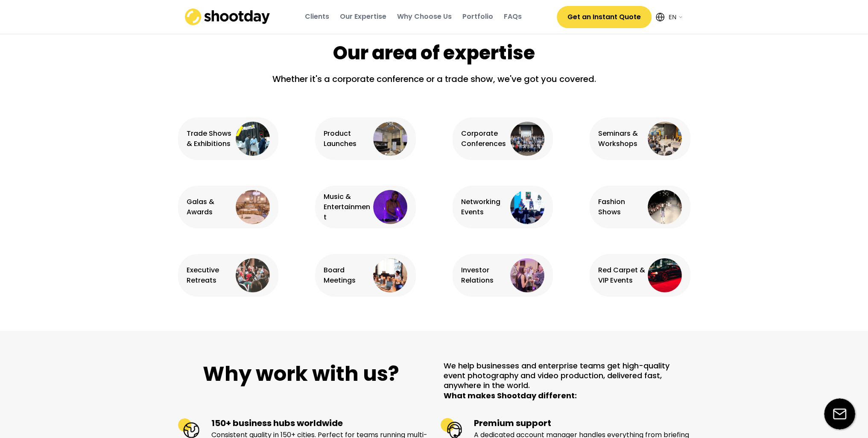  Describe the element at coordinates (665, 138) in the screenshot. I see `img: seminars%403x.webp` at that location.